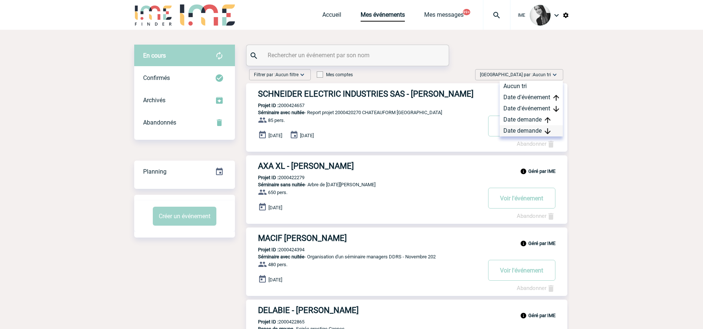 Image resolution: width=703 pixels, height=329 pixels. What do you see at coordinates (157, 78) in the screenshot?
I see `span: Confirmés` at bounding box center [157, 78].